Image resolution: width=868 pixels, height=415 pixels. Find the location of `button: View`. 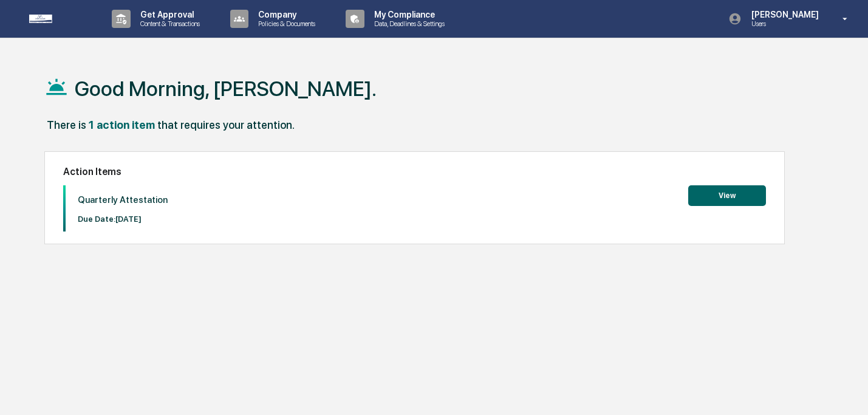

button: View is located at coordinates (727, 196).